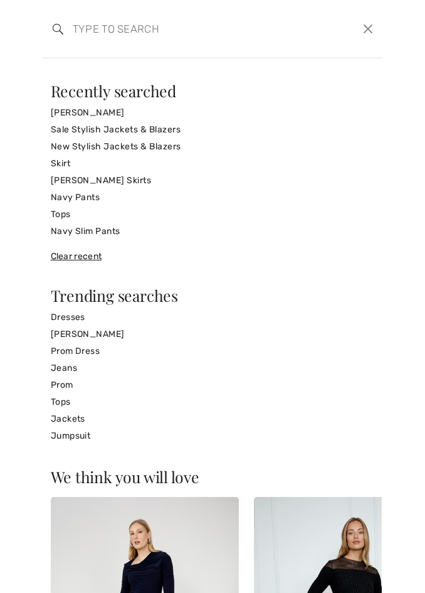  I want to click on a: Jackets, so click(213, 418).